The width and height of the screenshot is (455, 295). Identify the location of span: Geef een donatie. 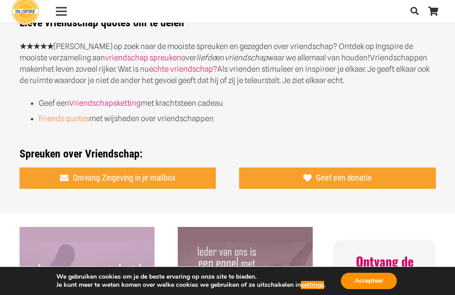
(344, 178).